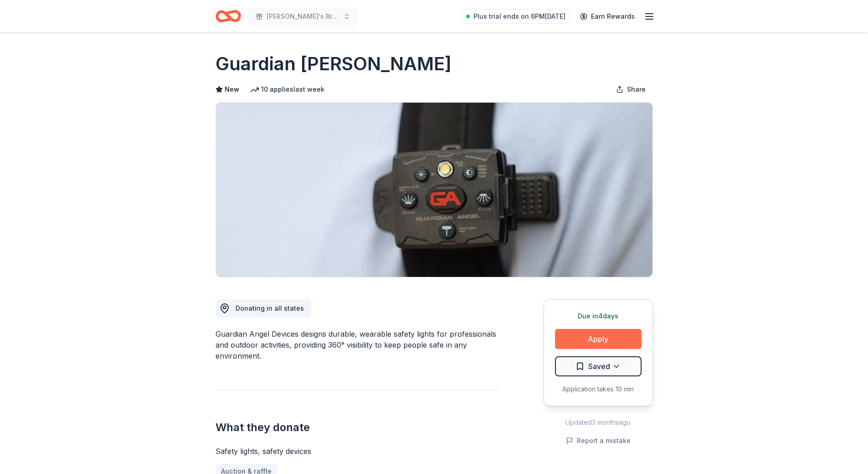  Describe the element at coordinates (598, 440) in the screenshot. I see `button: Report a mistake` at that location.